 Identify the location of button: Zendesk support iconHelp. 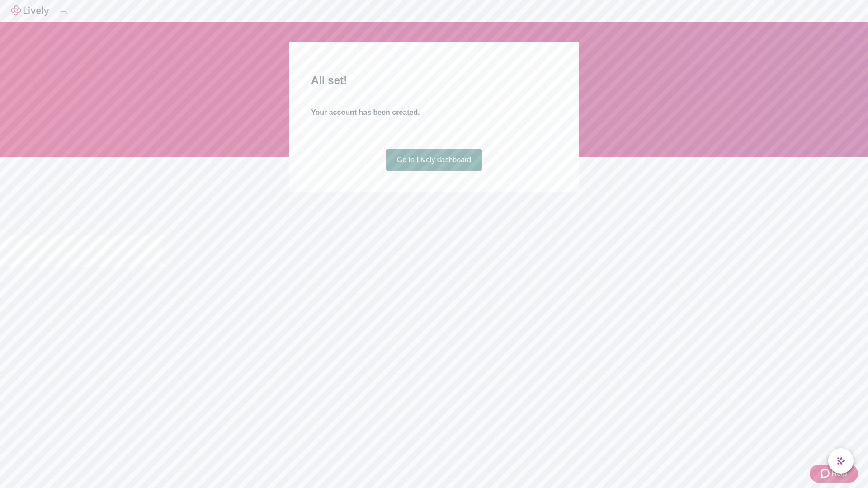
(834, 474).